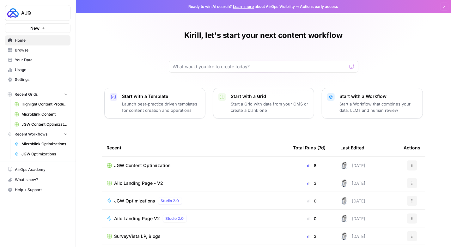  I want to click on button: Start with a TemplateLaunch best-practice driven templates for content creation and operations, so click(155, 103).